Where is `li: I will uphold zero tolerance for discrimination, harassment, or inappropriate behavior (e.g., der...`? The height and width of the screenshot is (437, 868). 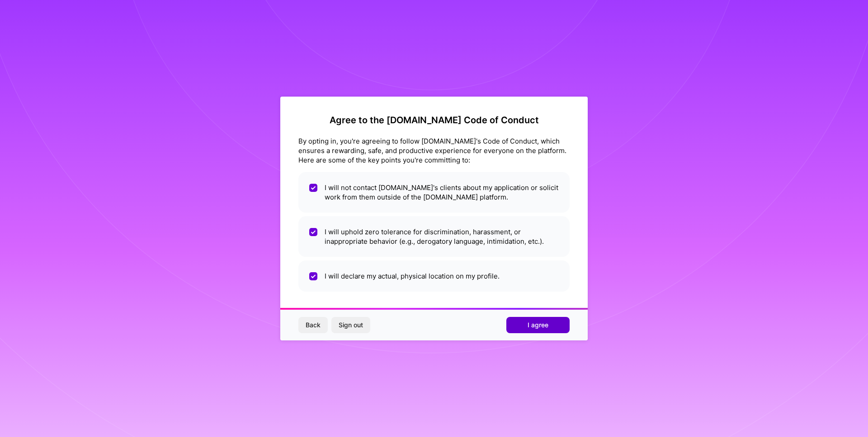
li: I will uphold zero tolerance for discrimination, harassment, or inappropriate behavior (e.g., der... is located at coordinates (434, 237).